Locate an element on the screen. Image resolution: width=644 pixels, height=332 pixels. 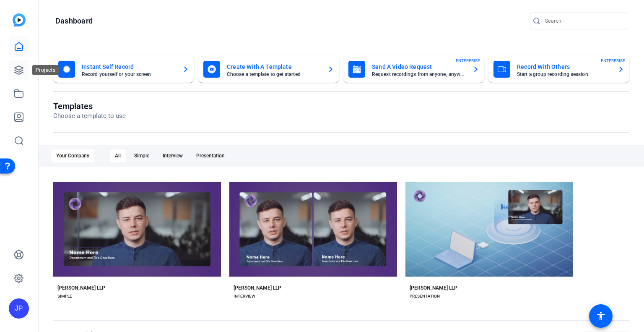
mat-card-title: Instant Self Record is located at coordinates (129, 67).